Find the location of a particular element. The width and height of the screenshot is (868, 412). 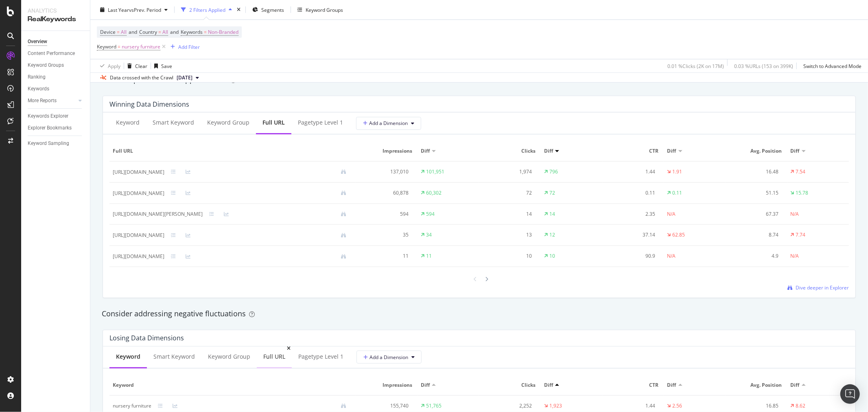

div: More Reports is located at coordinates (42, 101).